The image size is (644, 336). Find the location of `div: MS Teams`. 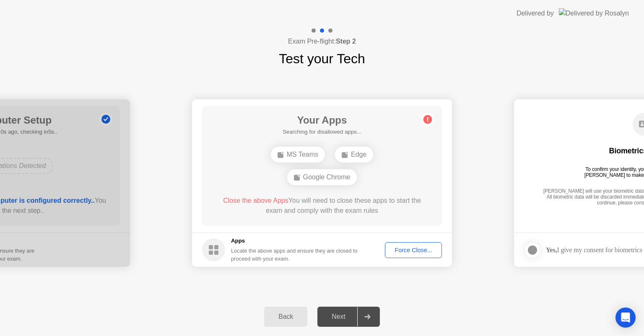

div: MS Teams is located at coordinates (298, 154).